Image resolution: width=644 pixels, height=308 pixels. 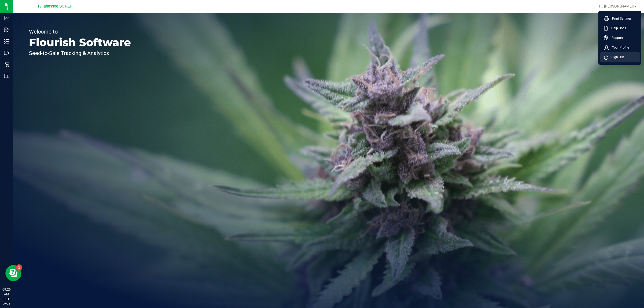 What do you see at coordinates (80, 53) in the screenshot?
I see `p: Seed-to-Sale Tracking & Analytics` at bounding box center [80, 53].